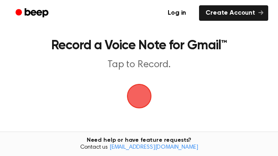 The width and height of the screenshot is (278, 156). Describe the element at coordinates (139, 96) in the screenshot. I see `button: Beep Logo` at that location.